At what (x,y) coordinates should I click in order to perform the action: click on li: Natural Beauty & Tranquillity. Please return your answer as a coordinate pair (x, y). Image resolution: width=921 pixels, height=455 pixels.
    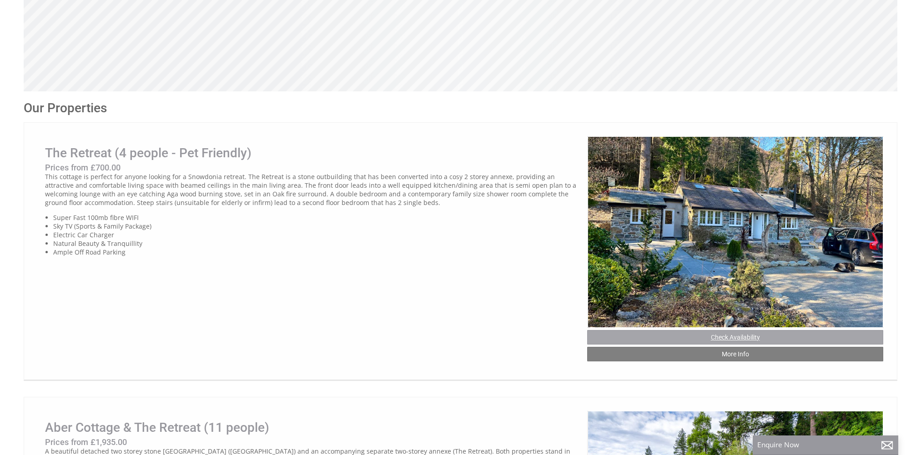
    Looking at the image, I should click on (317, 243).